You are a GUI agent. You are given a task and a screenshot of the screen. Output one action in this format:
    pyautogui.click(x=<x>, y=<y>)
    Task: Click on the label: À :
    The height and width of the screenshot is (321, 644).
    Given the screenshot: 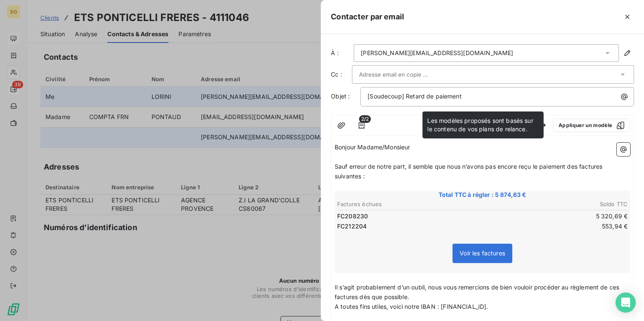 What is the action you would take?
    pyautogui.click(x=341, y=54)
    